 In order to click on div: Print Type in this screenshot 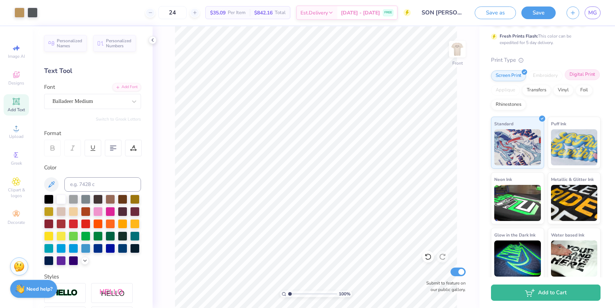, I will do `click(545, 60)`.